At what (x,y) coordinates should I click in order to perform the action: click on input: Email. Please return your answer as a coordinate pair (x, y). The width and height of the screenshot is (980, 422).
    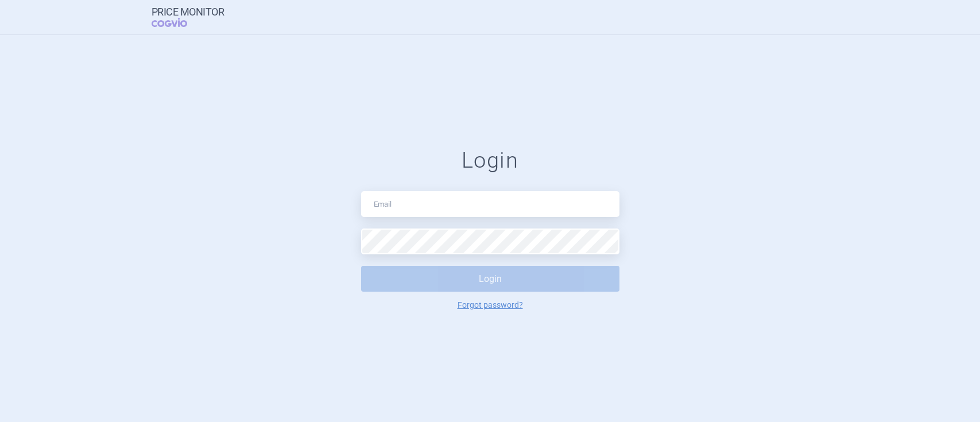
    Looking at the image, I should click on (490, 204).